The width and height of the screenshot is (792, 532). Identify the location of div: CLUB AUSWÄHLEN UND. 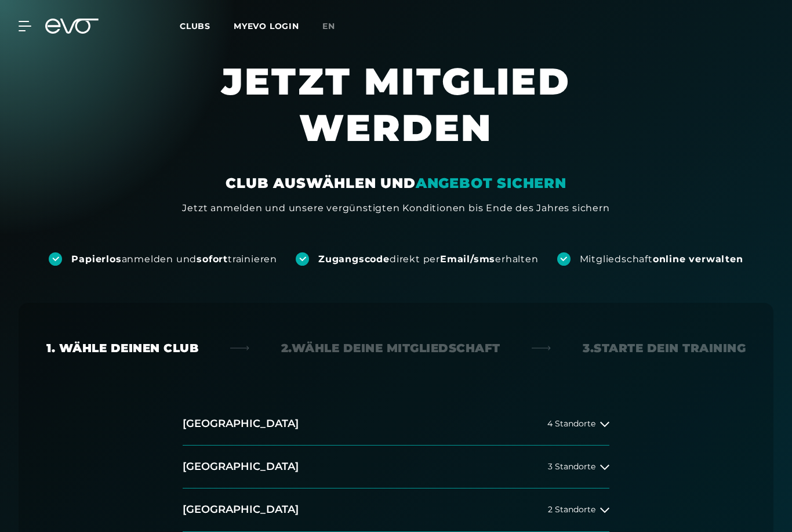
(396, 183).